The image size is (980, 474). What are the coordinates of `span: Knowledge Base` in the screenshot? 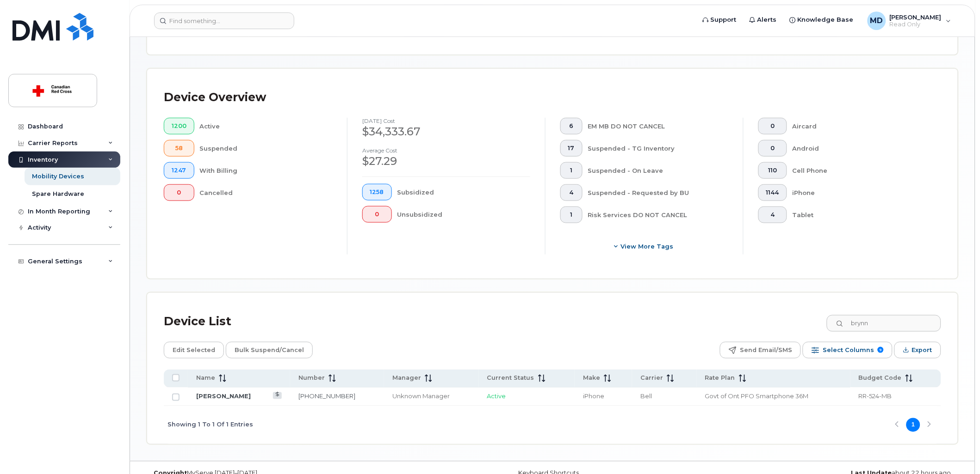 It's located at (826, 20).